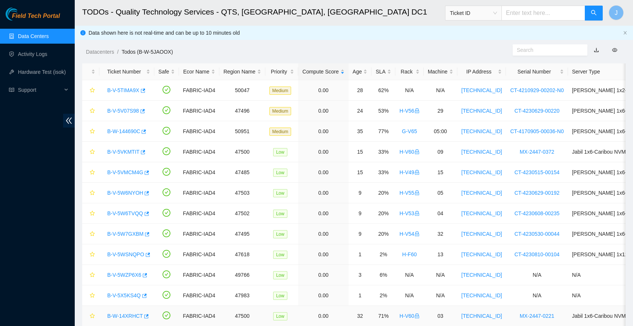 This screenshot has height=326, width=633. I want to click on a: CT-4230810-00104, so click(537, 255).